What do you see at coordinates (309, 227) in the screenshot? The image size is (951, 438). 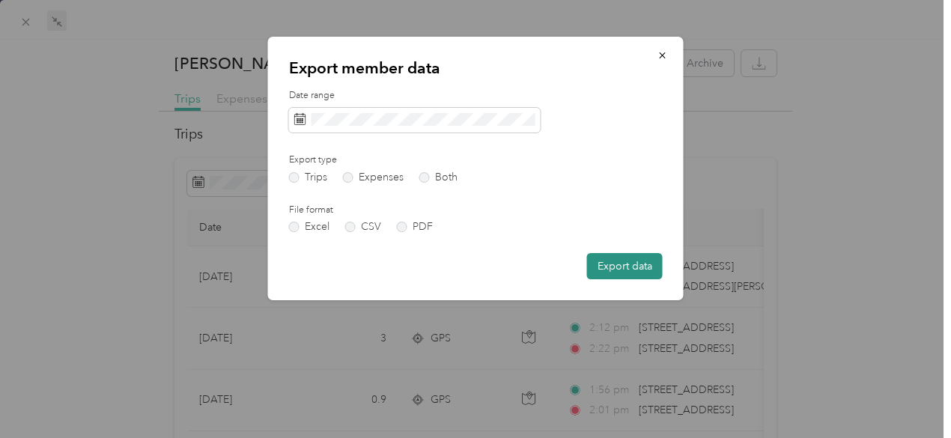 I see `label: Excel` at bounding box center [309, 227].